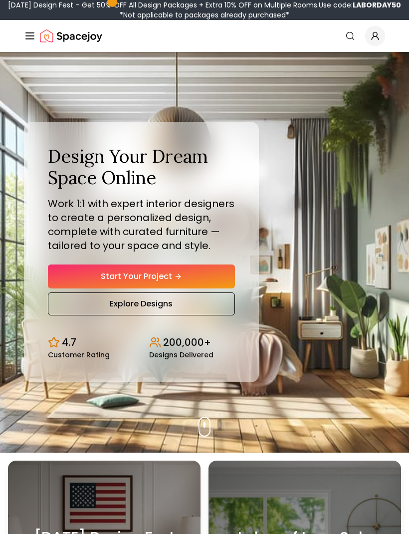 This screenshot has height=534, width=409. I want to click on small: Customer Rating, so click(79, 355).